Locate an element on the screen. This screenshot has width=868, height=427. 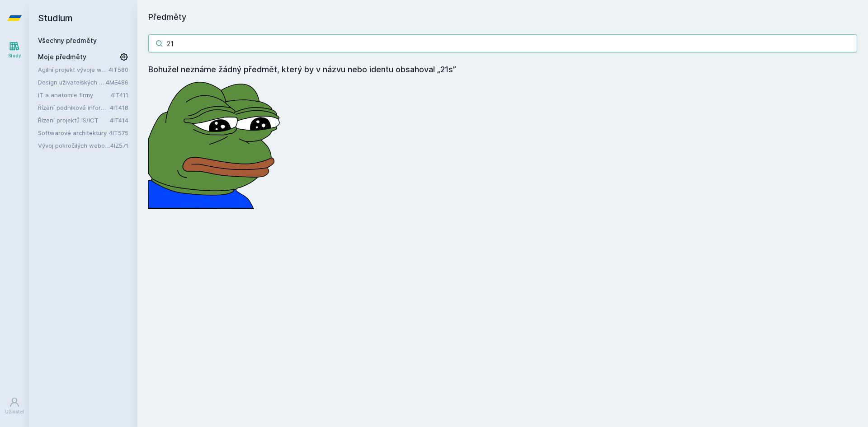
a: 4IT411 is located at coordinates (119, 95).